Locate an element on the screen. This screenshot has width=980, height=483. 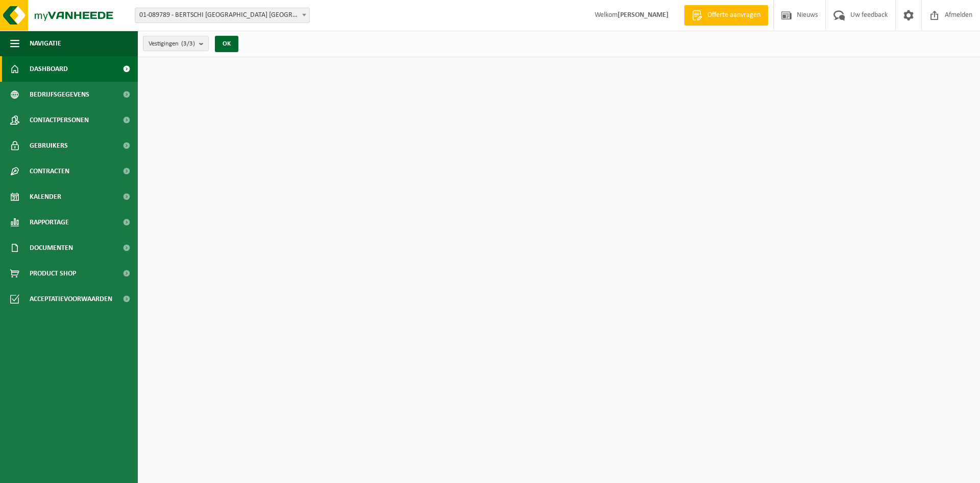
span: Kalender is located at coordinates (45, 197).